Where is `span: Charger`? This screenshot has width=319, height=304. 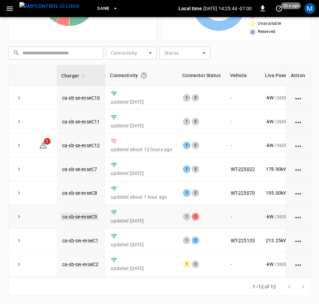
span: Charger is located at coordinates (75, 76).